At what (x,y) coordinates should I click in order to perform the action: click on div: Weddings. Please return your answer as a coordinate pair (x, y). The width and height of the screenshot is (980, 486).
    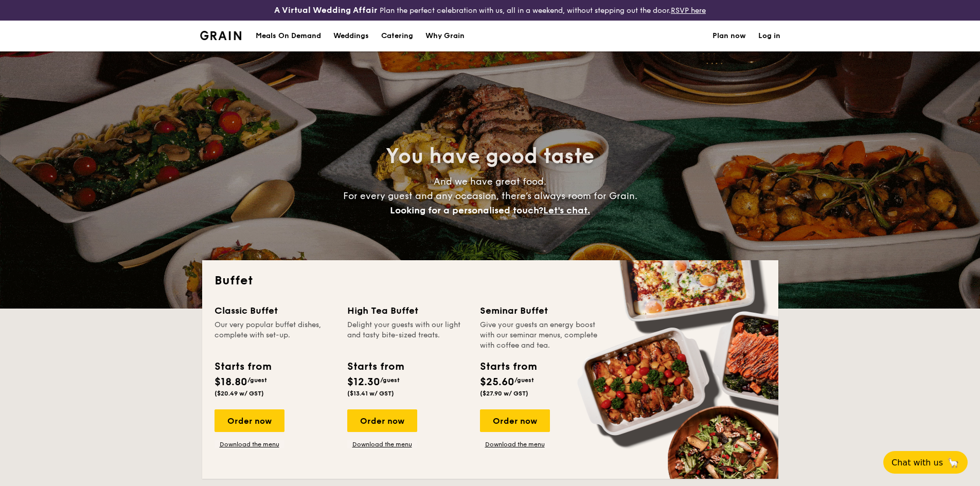
    Looking at the image, I should click on (351, 36).